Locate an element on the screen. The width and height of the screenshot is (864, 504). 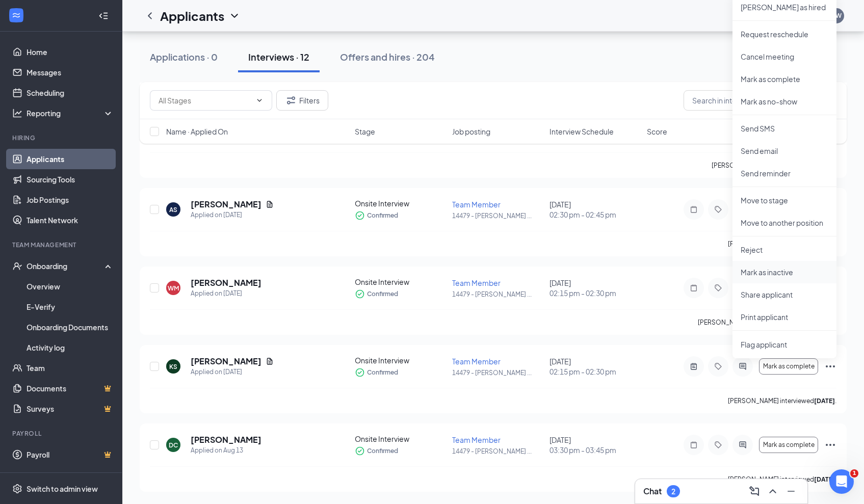
div: KS is located at coordinates (173, 366).